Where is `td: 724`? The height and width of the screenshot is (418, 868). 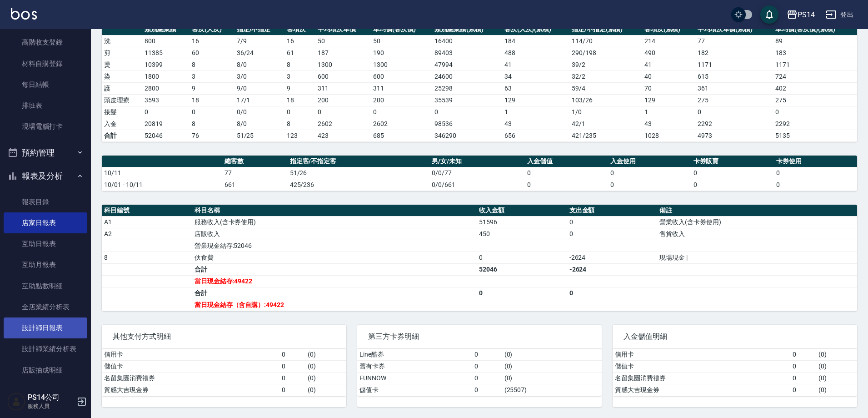 td: 724 is located at coordinates (815, 77).